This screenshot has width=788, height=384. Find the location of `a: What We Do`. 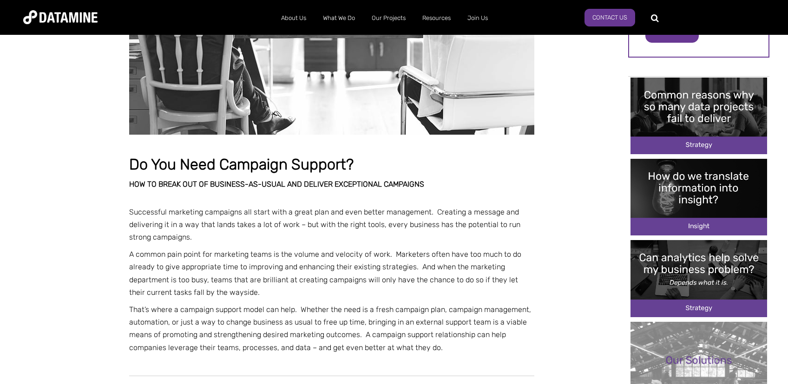

a: What We Do is located at coordinates (339, 18).